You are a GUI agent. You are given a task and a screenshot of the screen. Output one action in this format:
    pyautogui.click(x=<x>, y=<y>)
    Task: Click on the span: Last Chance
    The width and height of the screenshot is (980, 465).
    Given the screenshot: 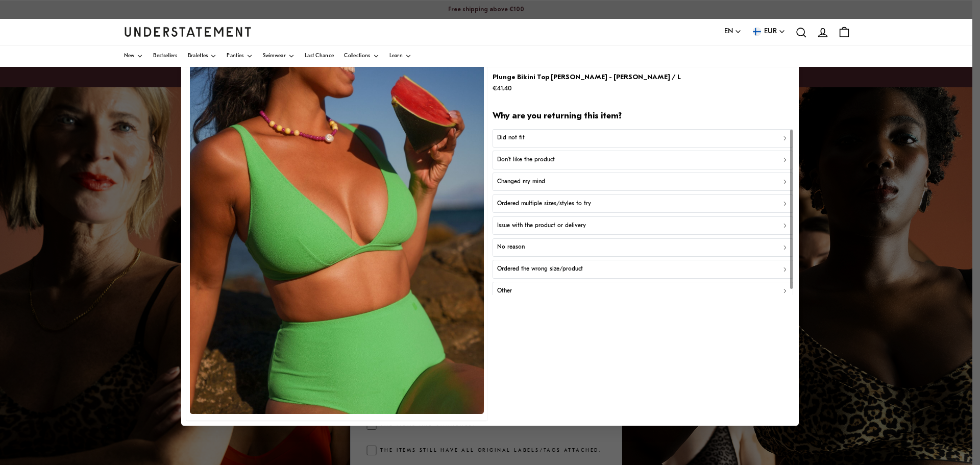 What is the action you would take?
    pyautogui.click(x=319, y=56)
    